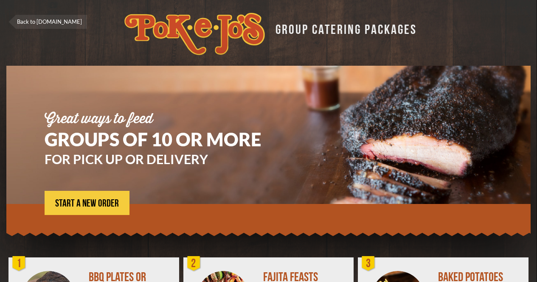 The height and width of the screenshot is (282, 537). Describe the element at coordinates (87, 203) in the screenshot. I see `a: START A NEW ORDER` at that location.